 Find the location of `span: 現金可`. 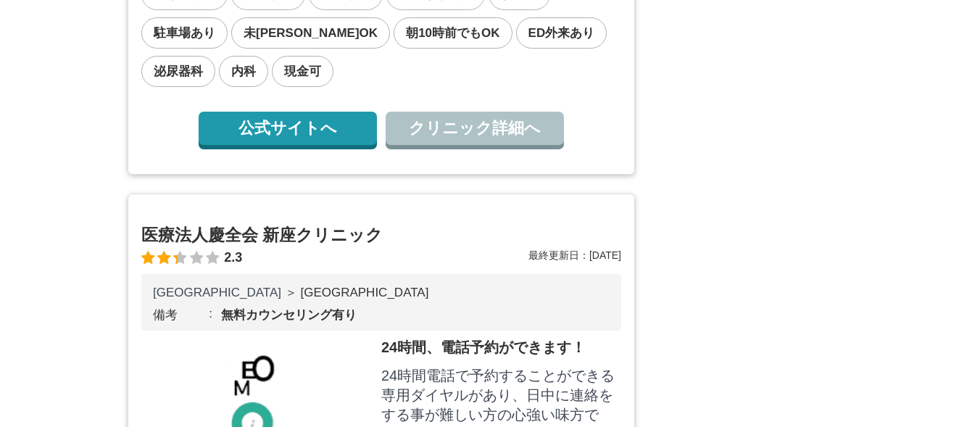

span: 現金可 is located at coordinates (302, 71).